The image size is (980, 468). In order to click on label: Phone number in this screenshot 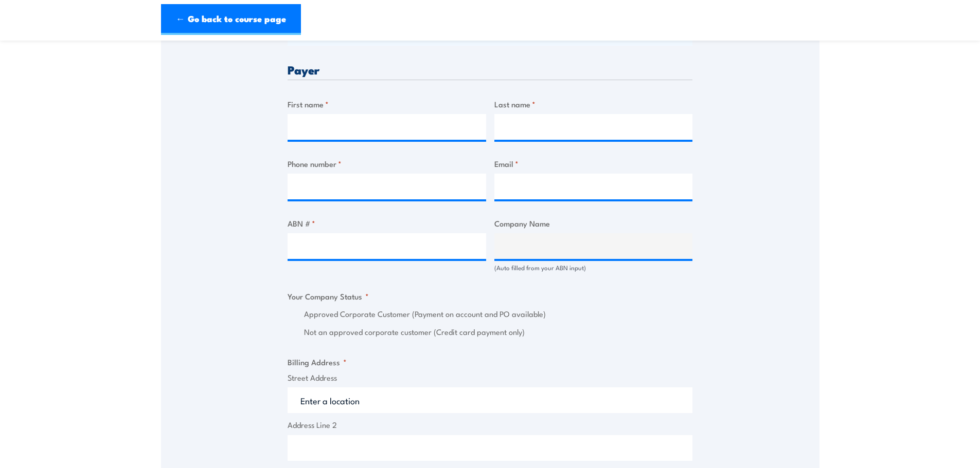, I will do `click(386, 164)`.